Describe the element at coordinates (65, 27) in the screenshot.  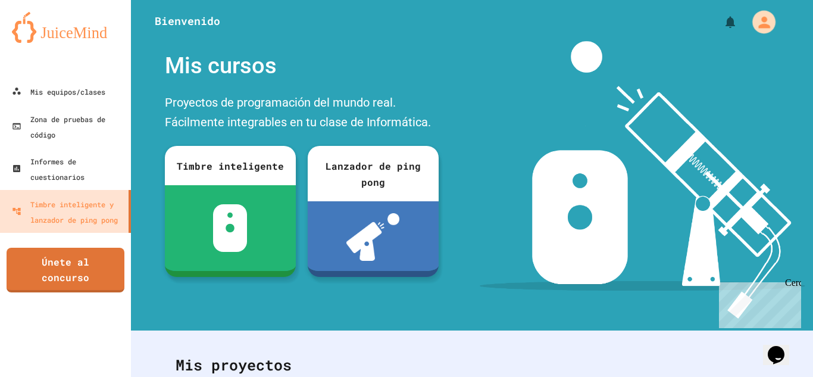
I see `img: logo-orange.svg` at that location.